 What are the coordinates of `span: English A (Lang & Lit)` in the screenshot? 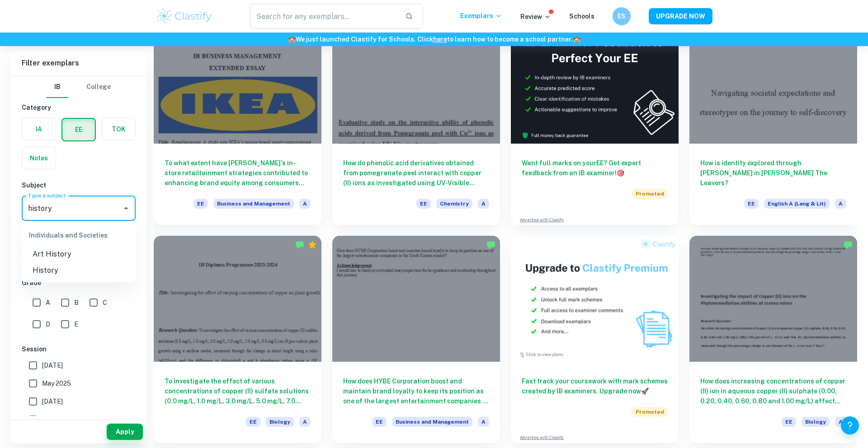 It's located at (796, 204).